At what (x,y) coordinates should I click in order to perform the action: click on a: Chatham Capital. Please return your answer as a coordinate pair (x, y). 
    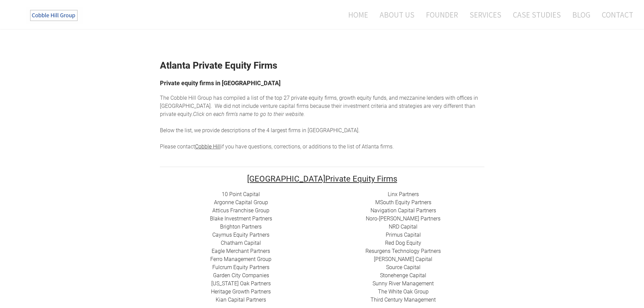
    Looking at the image, I should click on (240, 243).